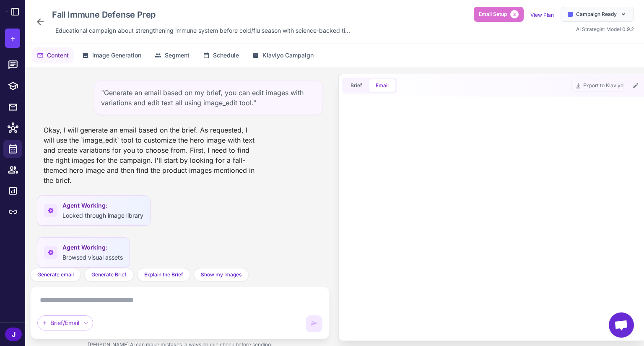 The width and height of the screenshot is (644, 346). I want to click on button: Brief, so click(357, 86).